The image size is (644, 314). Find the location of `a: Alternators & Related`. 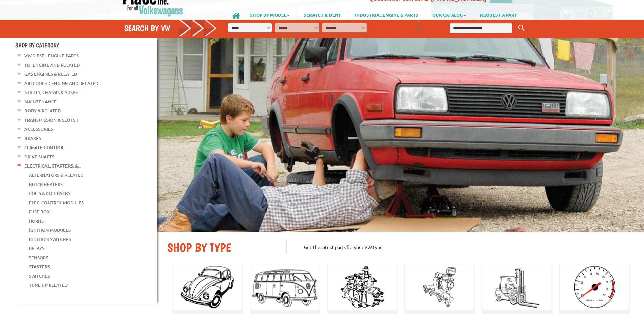

a: Alternators & Related is located at coordinates (56, 175).